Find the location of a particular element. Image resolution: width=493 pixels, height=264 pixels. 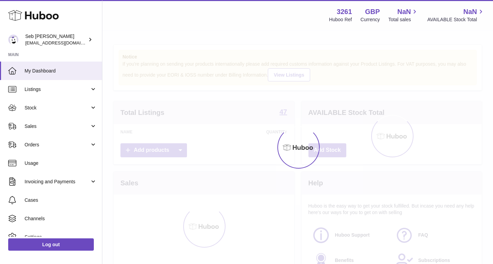

strong: 3261 is located at coordinates (344, 12).